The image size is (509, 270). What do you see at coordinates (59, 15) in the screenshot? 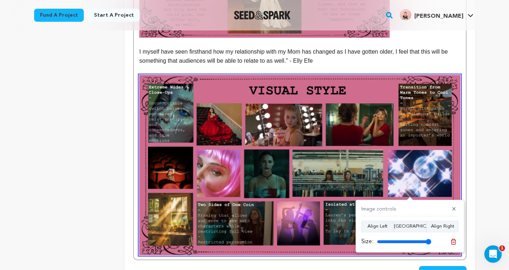
I see `a: Fund a project` at bounding box center [59, 15].